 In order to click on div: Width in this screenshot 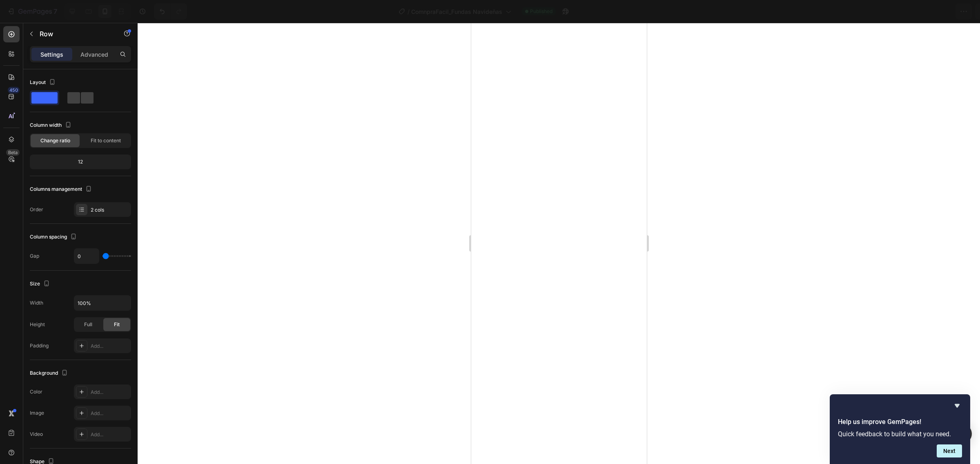, I will do `click(37, 303)`.